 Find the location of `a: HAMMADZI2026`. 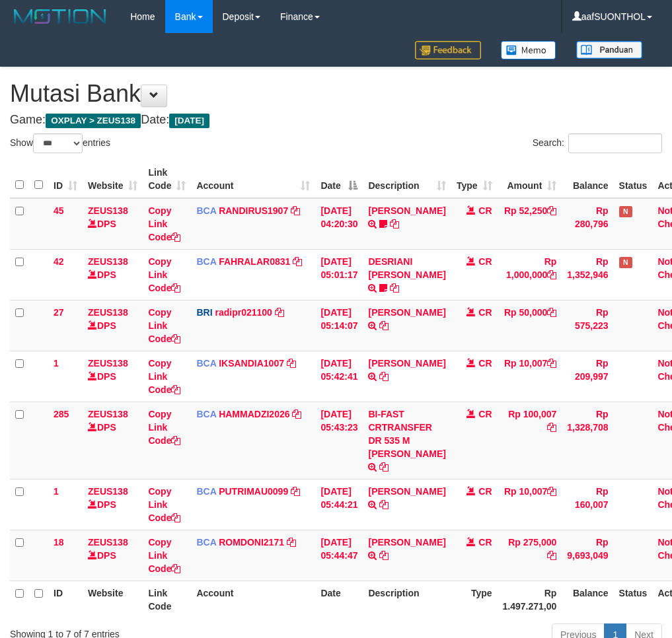

a: HAMMADZI2026 is located at coordinates (254, 414).